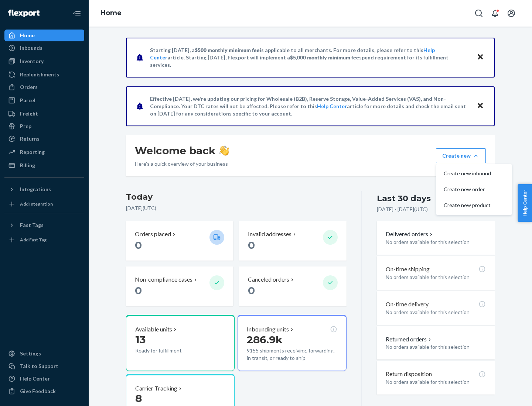  I want to click on span: 8, so click(138, 398).